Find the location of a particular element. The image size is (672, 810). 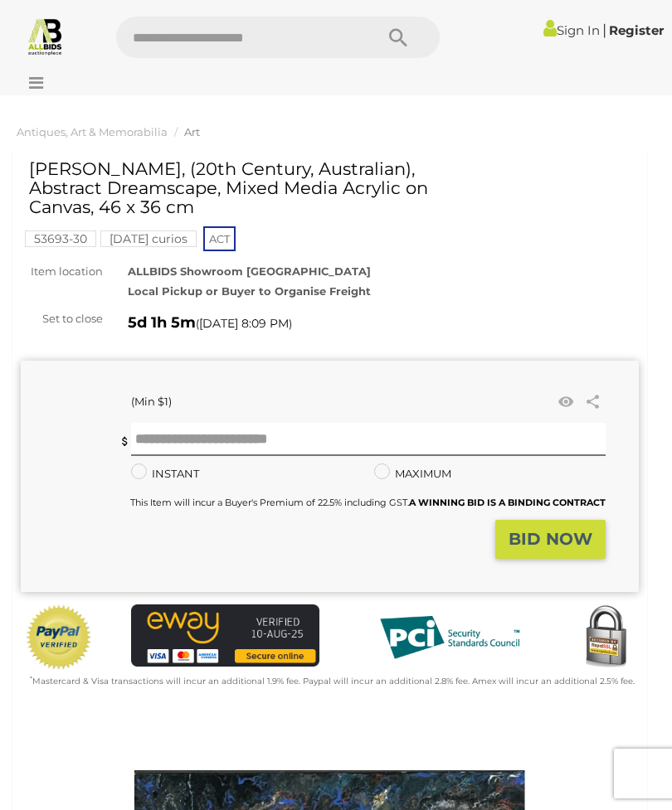

small: This Item will incur a Buyer's Premium of 22.5% including GST. is located at coordinates (367, 503).